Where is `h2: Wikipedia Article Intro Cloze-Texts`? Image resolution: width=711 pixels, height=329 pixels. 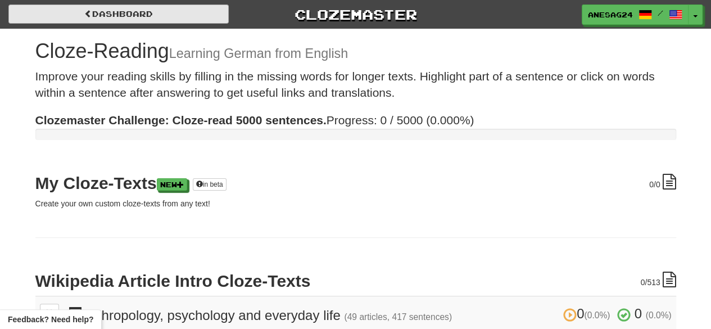 h2: Wikipedia Article Intro Cloze-Texts is located at coordinates (356, 281).